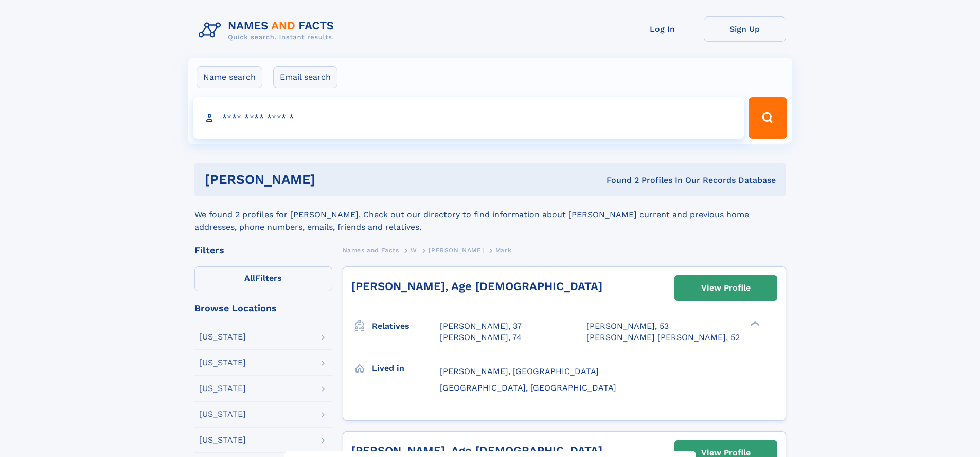 Image resolution: width=980 pixels, height=457 pixels. What do you see at coordinates (618, 181) in the screenshot?
I see `div: Found 2 Profiles In Our Records Database` at bounding box center [618, 181].